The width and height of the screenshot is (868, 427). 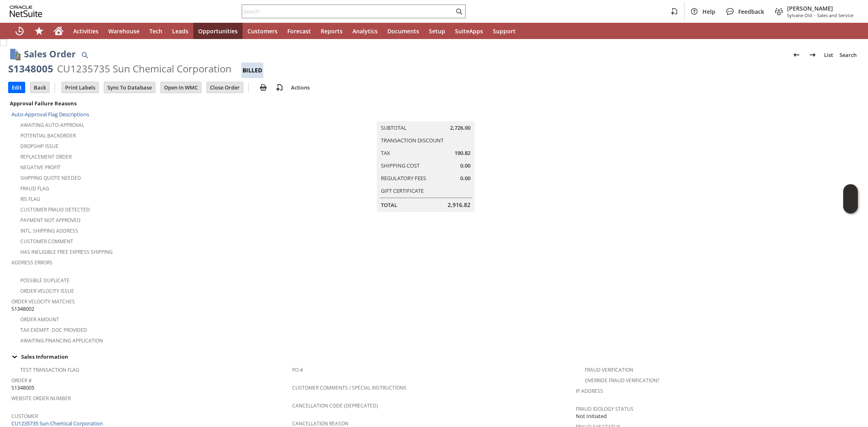 What do you see at coordinates (299, 31) in the screenshot?
I see `a: Forecast` at bounding box center [299, 31].